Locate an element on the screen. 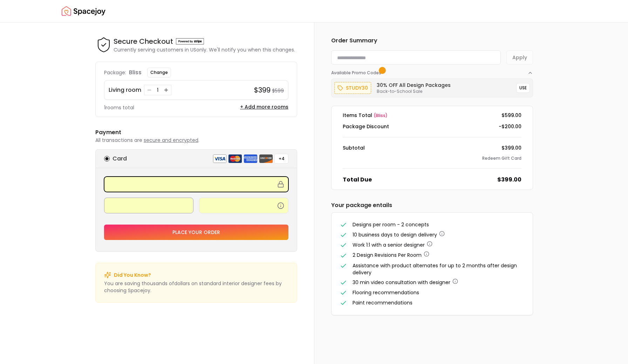 The width and height of the screenshot is (628, 364). h6: Card is located at coordinates (119, 159).